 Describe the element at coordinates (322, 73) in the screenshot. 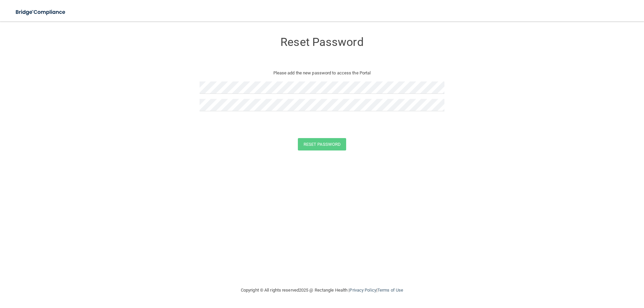

I see `p: Please add the new password to access the Portal` at that location.